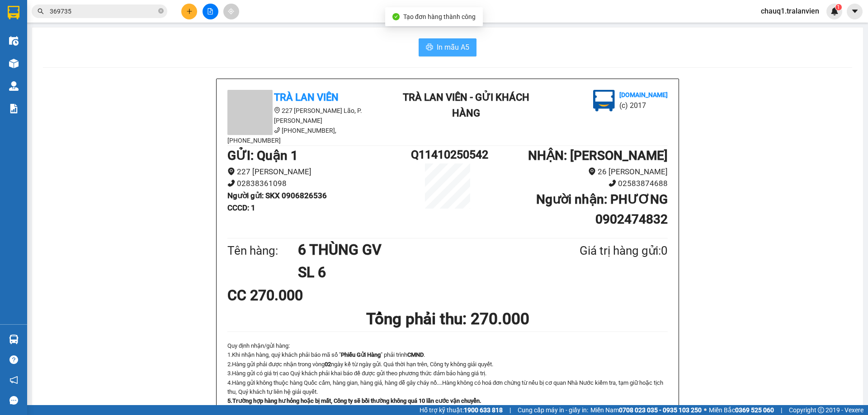 Image resolution: width=868 pixels, height=415 pixels. Describe the element at coordinates (483, 410) in the screenshot. I see `strong: 1900 633 818` at that location.